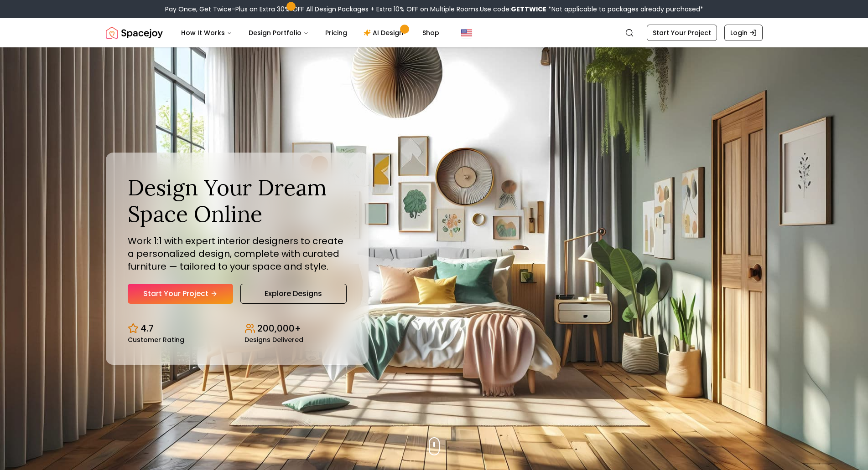  Describe the element at coordinates (528, 9) in the screenshot. I see `b: GETTWICE` at that location.